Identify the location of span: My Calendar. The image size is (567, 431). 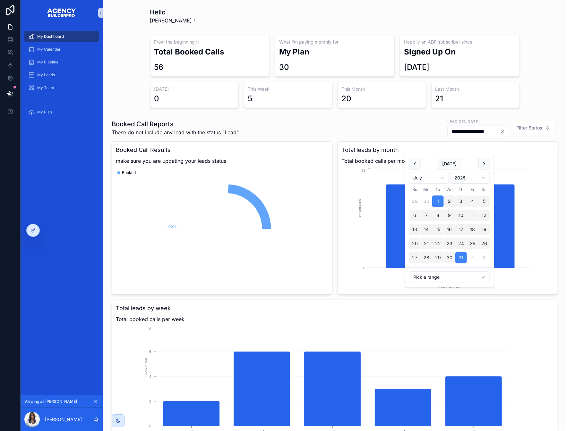
(49, 49).